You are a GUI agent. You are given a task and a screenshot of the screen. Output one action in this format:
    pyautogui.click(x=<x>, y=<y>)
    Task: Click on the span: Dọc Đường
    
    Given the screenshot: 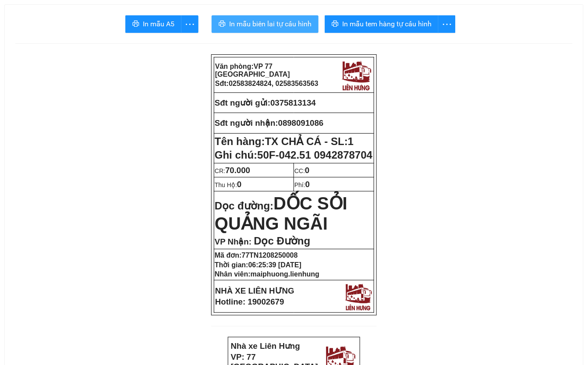 What is the action you would take?
    pyautogui.click(x=282, y=240)
    